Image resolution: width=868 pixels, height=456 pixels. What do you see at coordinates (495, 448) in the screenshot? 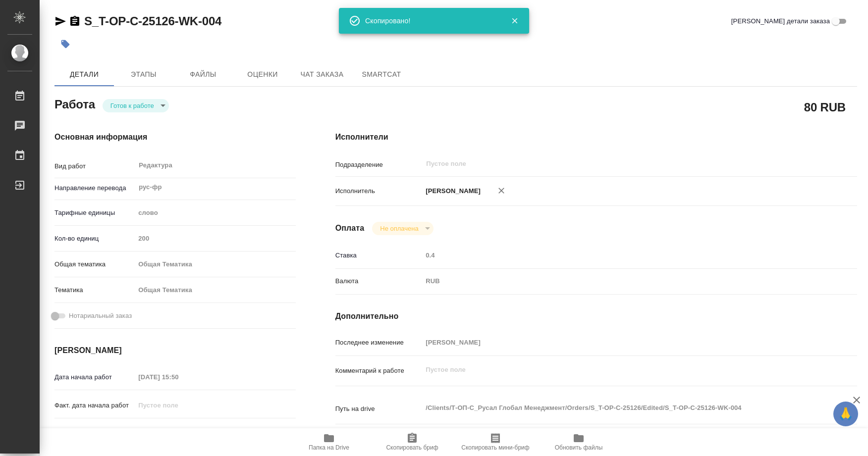
I see `span: Скопировать мини-бриф` at bounding box center [495, 448].